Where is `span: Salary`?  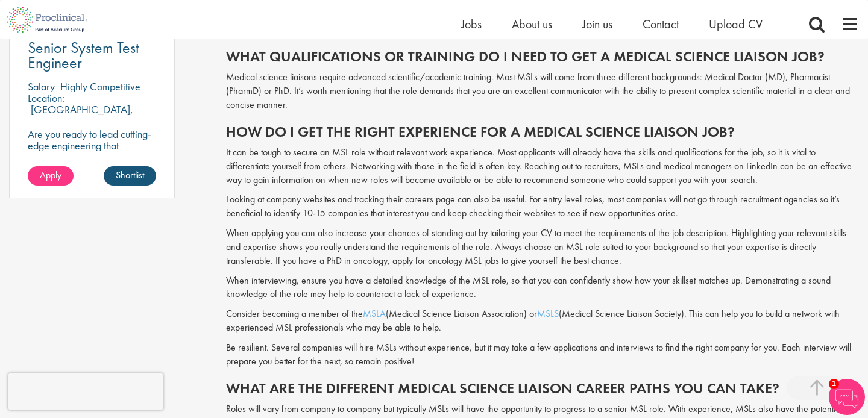
span: Salary is located at coordinates (41, 86).